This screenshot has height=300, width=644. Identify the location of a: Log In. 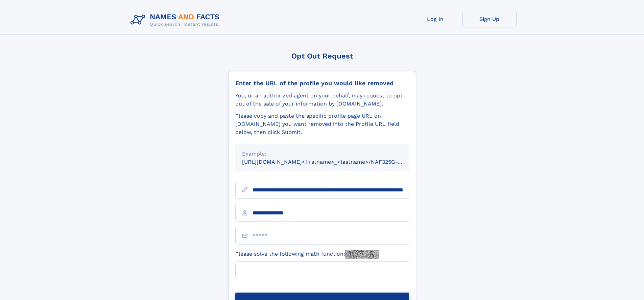
(436, 19).